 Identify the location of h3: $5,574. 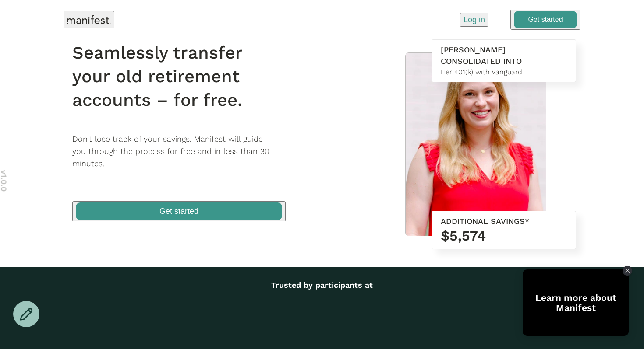
(504, 236).